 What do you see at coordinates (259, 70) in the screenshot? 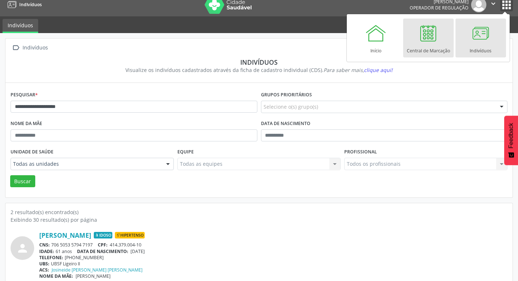
I see `div: Visualize os indivíduos cadastrados através da ficha de cadastro individual (CDS).` at bounding box center [259, 70].